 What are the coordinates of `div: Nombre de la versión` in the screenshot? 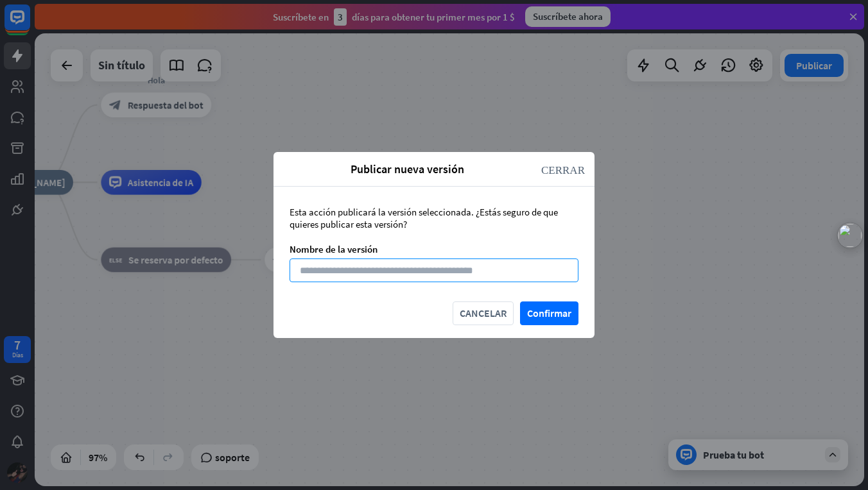 It's located at (434, 249).